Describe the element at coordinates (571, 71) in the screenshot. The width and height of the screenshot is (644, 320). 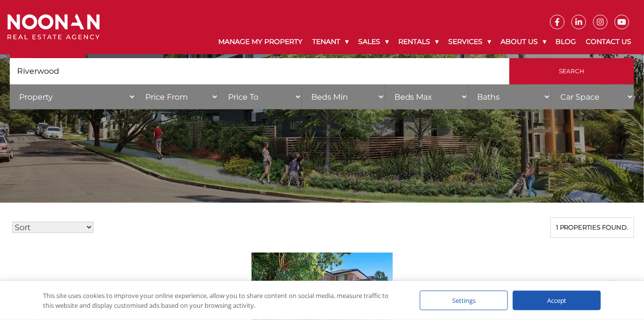
I see `input: Search` at that location.